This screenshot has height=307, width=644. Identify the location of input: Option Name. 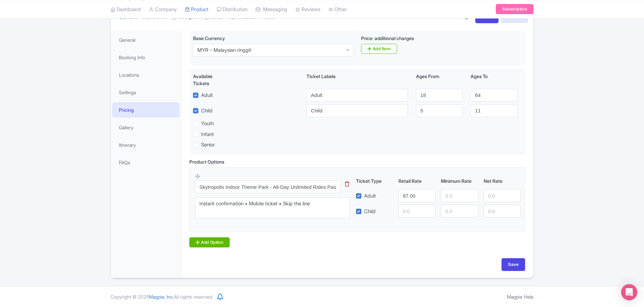
(268, 187).